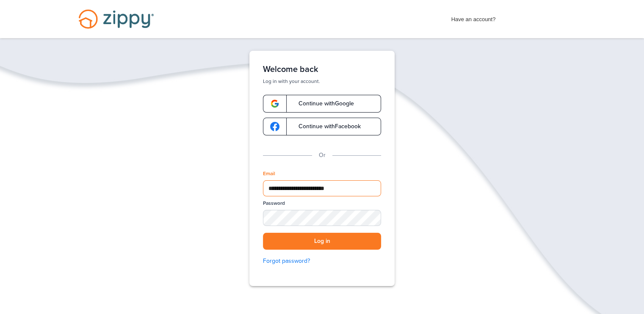  I want to click on span: Have an account?, so click(473, 18).